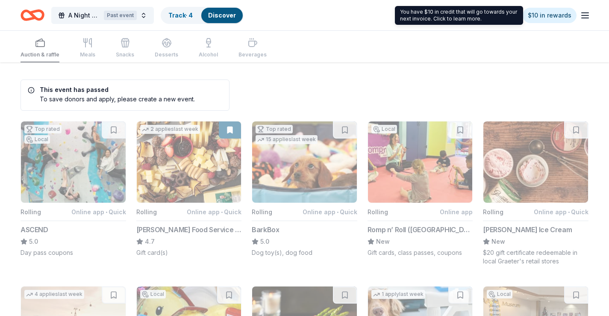  Describe the element at coordinates (33, 15) in the screenshot. I see `a: Home` at that location.